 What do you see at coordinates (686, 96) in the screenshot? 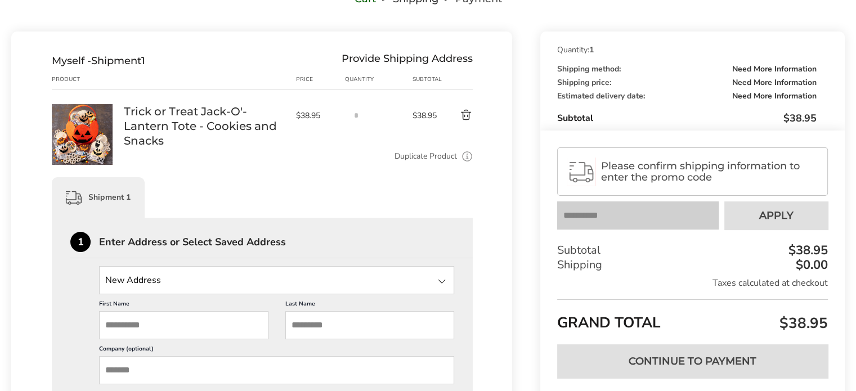
I see `div: Estimated delivery date:` at bounding box center [686, 96].